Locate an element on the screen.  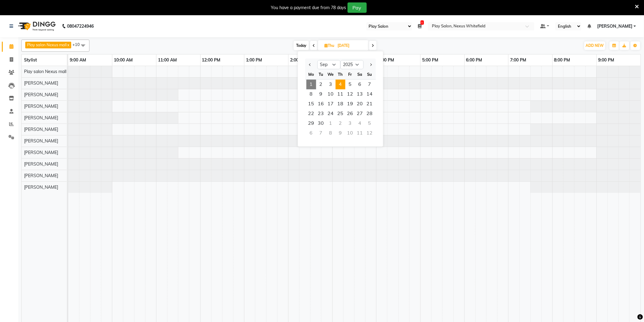
span: 13 is located at coordinates (360, 95).